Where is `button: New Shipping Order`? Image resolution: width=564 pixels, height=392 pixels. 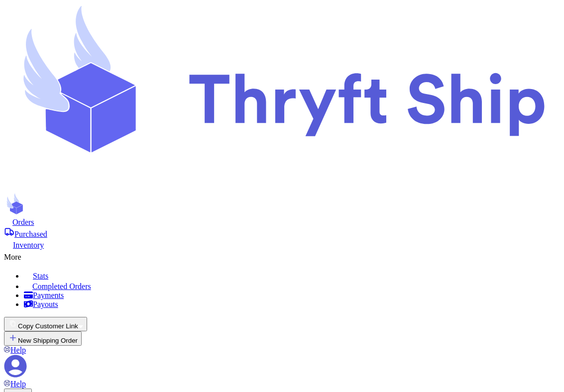
button: New Shipping Order is located at coordinates (43, 338).